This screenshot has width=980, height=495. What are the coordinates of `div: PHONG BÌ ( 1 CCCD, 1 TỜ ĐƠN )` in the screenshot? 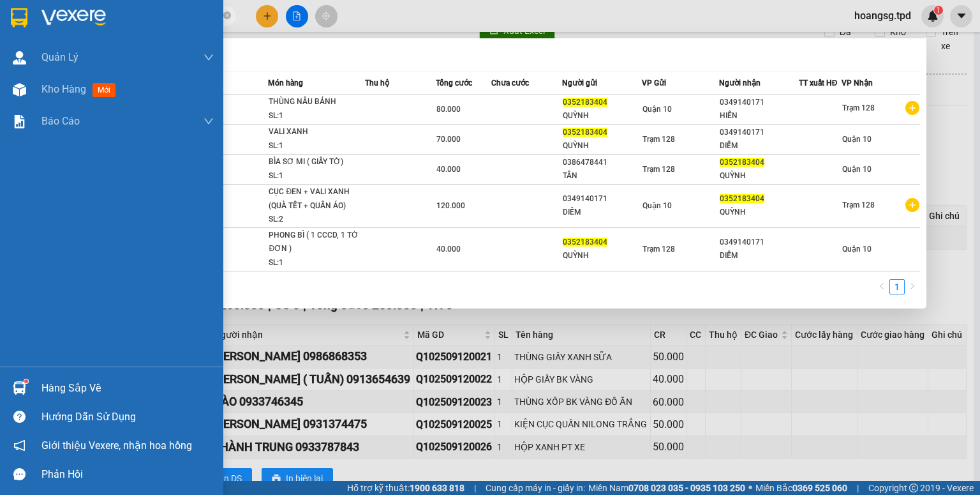 It's located at (316, 242).